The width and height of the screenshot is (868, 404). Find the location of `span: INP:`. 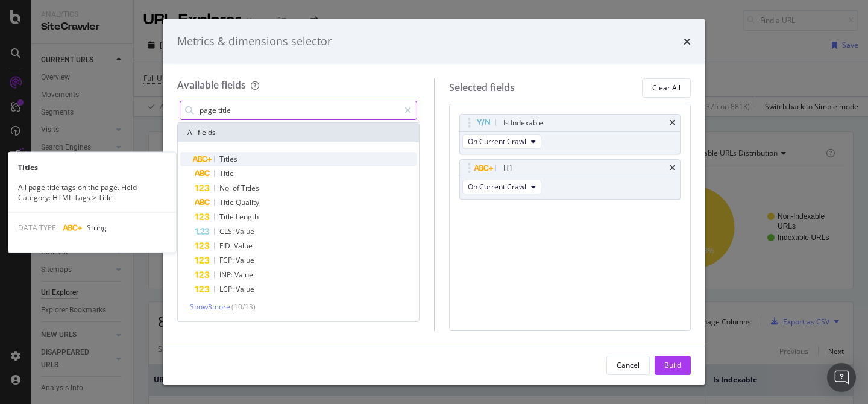

span: INP: is located at coordinates (227, 275).